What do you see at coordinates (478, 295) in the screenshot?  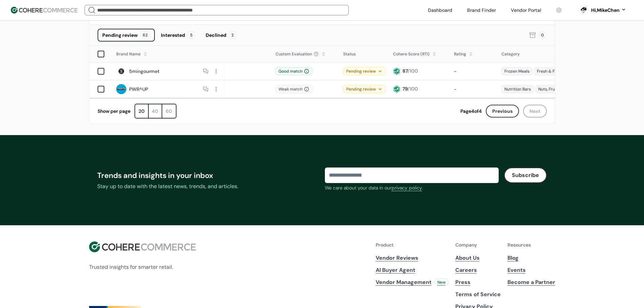 I see `p: Terms of Service` at bounding box center [478, 295].